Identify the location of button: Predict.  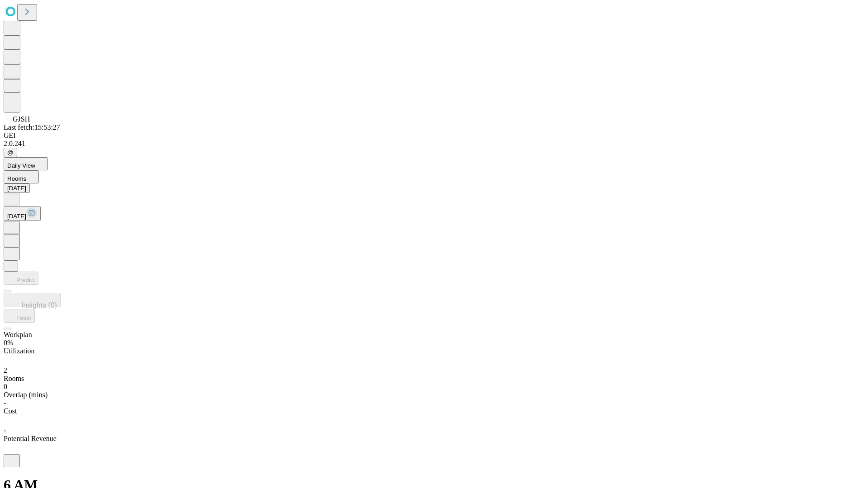
(20, 277).